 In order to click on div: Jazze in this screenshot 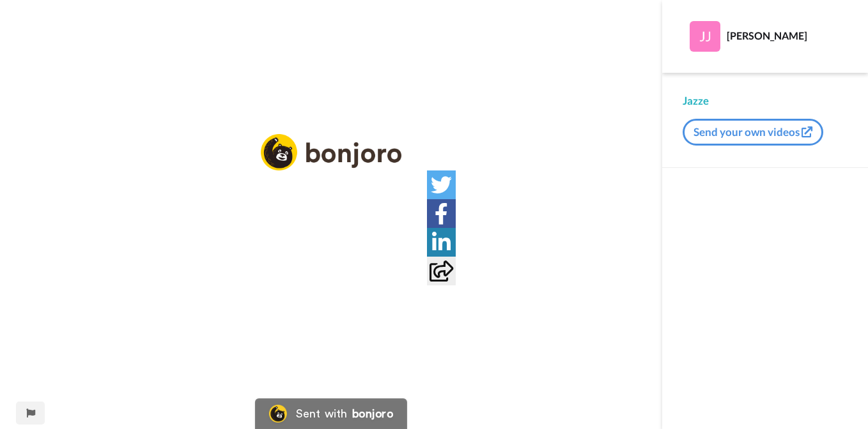, I will do `click(765, 101)`.